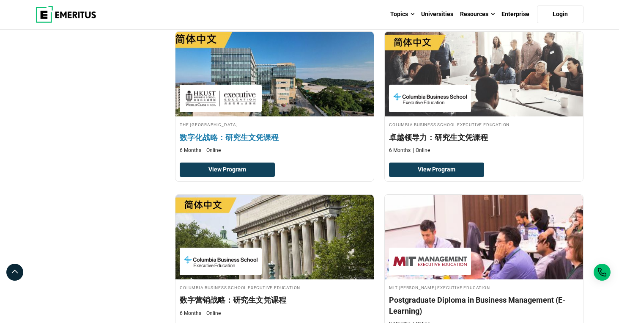  What do you see at coordinates (275, 74) in the screenshot?
I see `img: 数字化战略：研究生文凭课程 | Online Digital Transformation Course` at bounding box center [275, 74].